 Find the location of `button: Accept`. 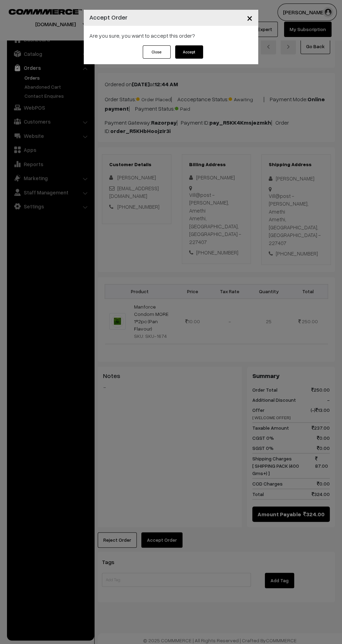

button: Accept is located at coordinates (189, 52).